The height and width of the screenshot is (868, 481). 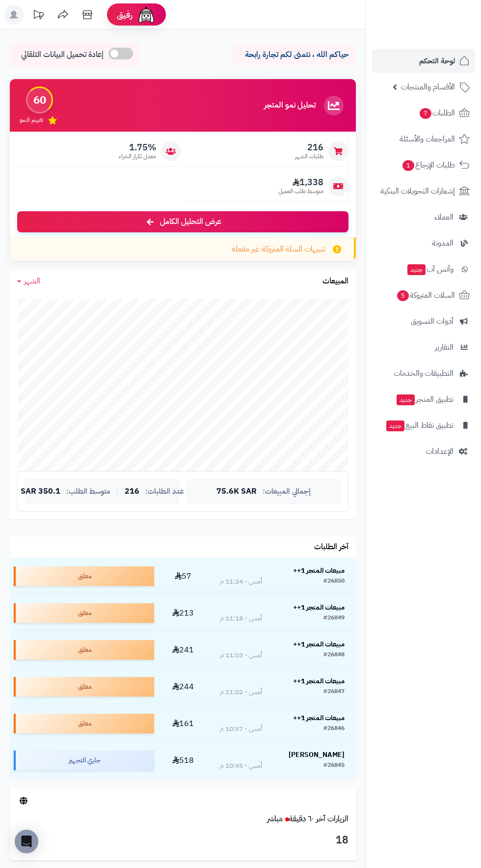 I want to click on span: عرض التحليل الكامل, so click(x=190, y=222).